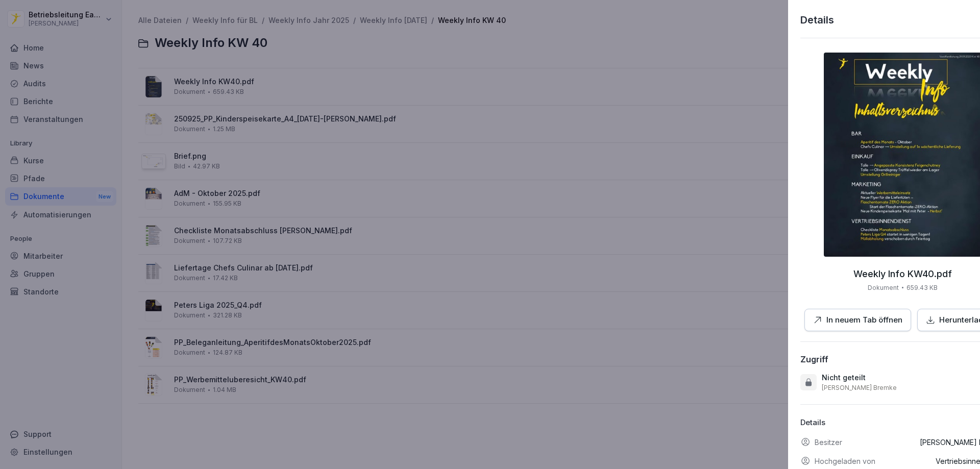 This screenshot has width=980, height=469. What do you see at coordinates (883, 288) in the screenshot?
I see `p: Dokument` at bounding box center [883, 288].